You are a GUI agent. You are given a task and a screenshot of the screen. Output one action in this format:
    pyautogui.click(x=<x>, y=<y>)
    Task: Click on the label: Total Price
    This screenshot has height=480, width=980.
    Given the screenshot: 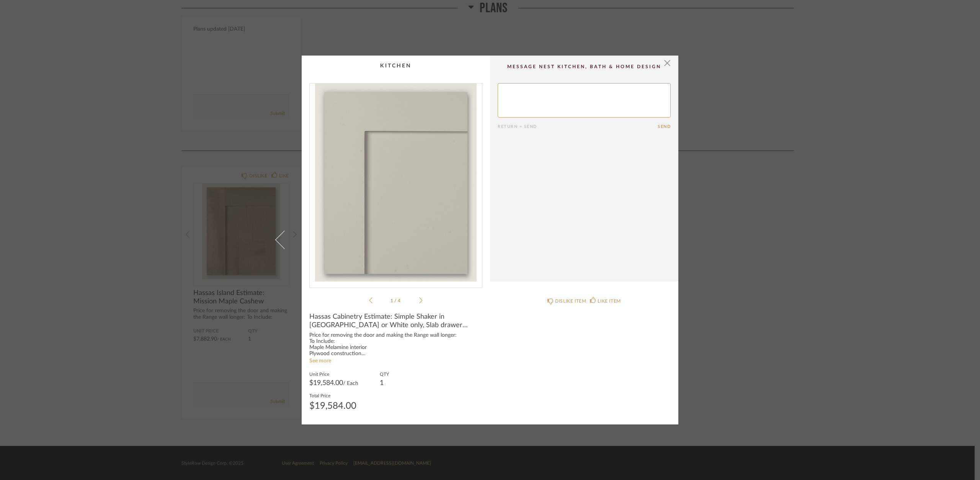 What is the action you would take?
    pyautogui.click(x=333, y=395)
    